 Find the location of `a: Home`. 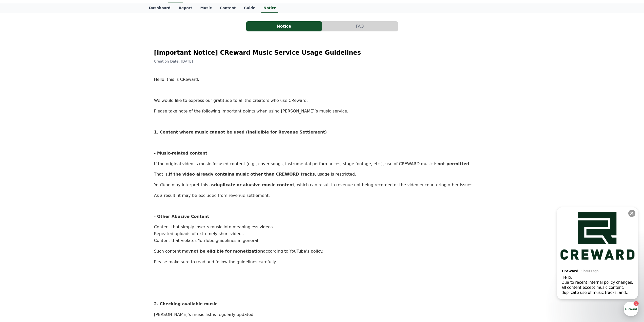

a: Home is located at coordinates (18, 167).